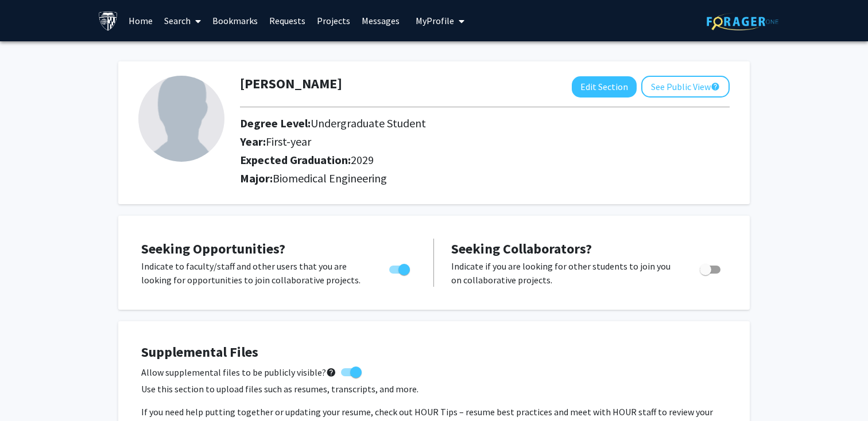  I want to click on h2: Degree Level:, so click(452, 123).